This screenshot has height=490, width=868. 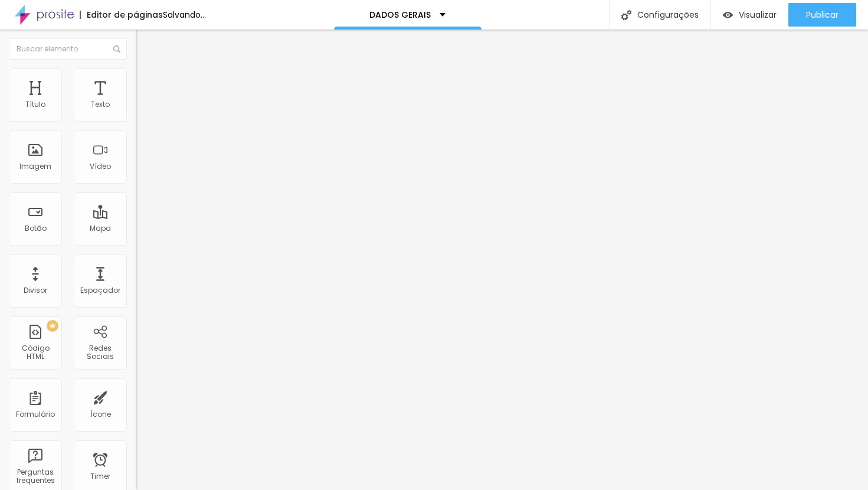 What do you see at coordinates (100, 228) in the screenshot?
I see `div: Mapa` at bounding box center [100, 228].